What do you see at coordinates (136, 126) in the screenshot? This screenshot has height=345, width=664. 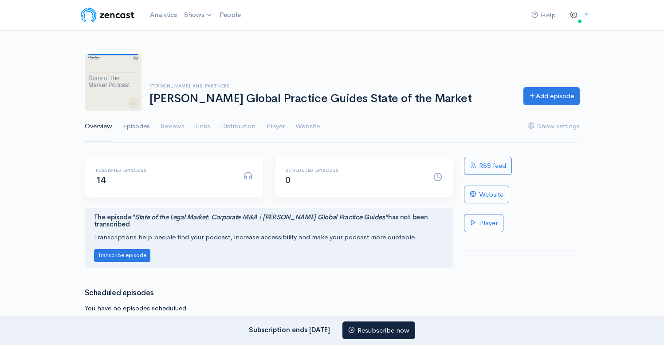 I see `a: Episodes` at bounding box center [136, 126].